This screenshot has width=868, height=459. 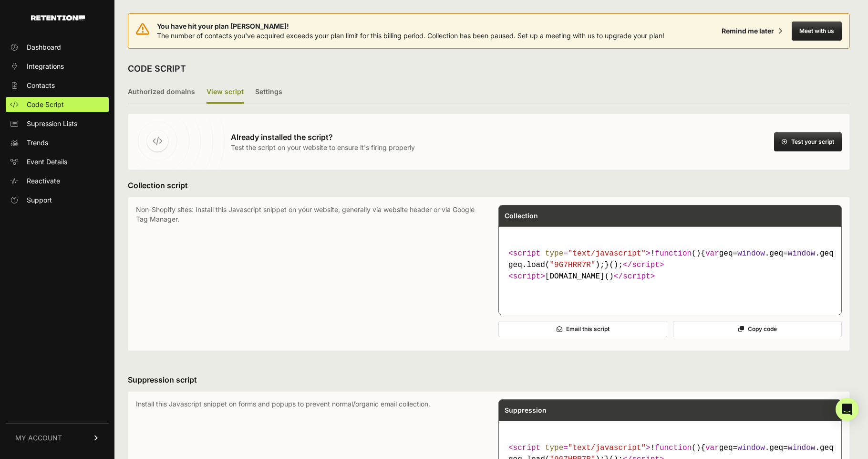 I want to click on label: Settings, so click(x=269, y=92).